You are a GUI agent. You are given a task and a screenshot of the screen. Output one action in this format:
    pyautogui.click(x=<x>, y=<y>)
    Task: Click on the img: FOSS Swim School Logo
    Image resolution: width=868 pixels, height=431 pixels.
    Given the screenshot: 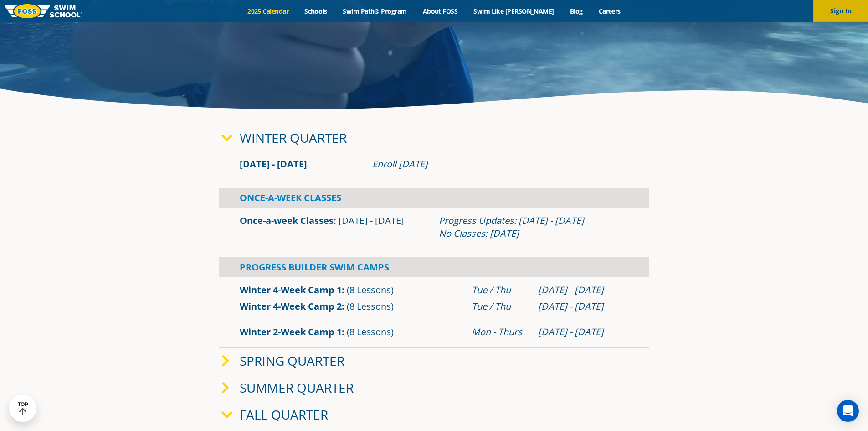 What is the action you would take?
    pyautogui.click(x=43, y=11)
    